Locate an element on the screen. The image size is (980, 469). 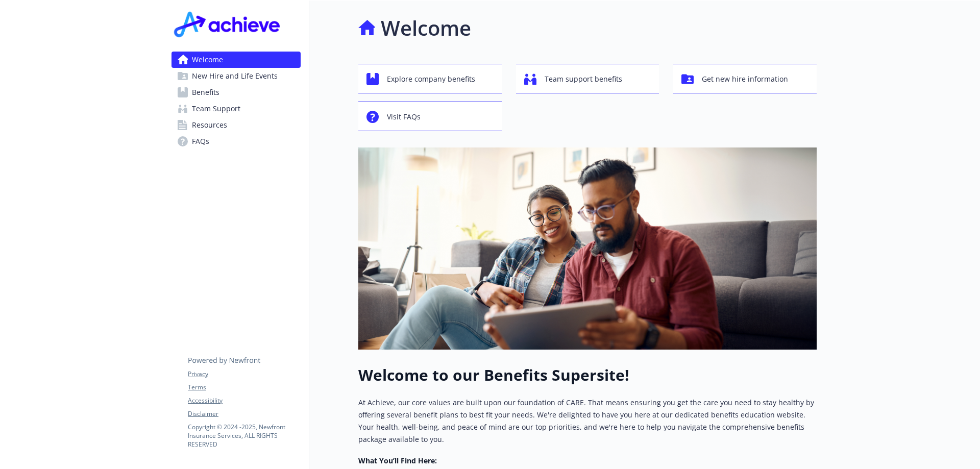
p: At Achieve, our core values are built upon our foundation of CARE. That means ensuring you get th... is located at coordinates (588, 421).